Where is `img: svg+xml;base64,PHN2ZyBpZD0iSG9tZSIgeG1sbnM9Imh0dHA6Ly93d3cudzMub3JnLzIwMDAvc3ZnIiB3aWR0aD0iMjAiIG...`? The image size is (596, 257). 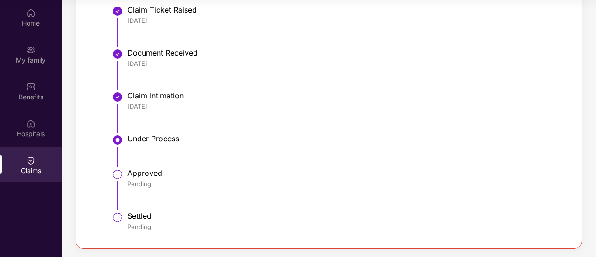 img: svg+xml;base64,PHN2ZyBpZD0iSG9tZSIgeG1sbnM9Imh0dHA6Ly93d3cudzMub3JnLzIwMDAvc3ZnIiB3aWR0aD0iMjAiIG... is located at coordinates (31, 13).